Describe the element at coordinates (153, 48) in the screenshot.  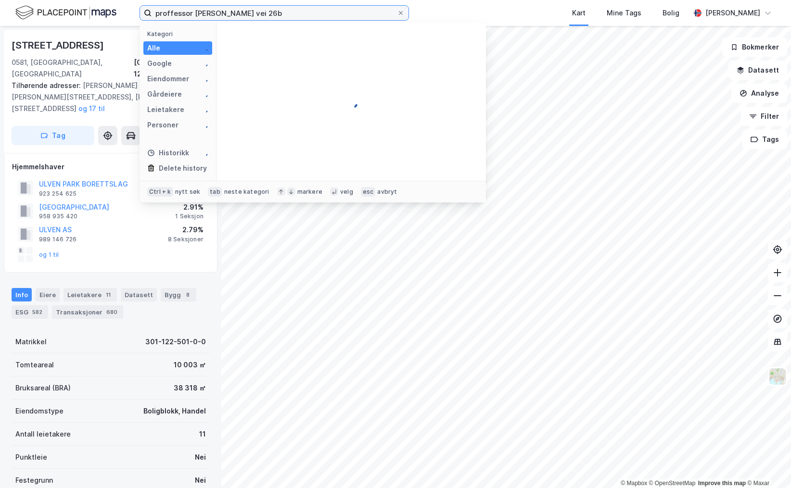
I see `div: Alle` at that location.